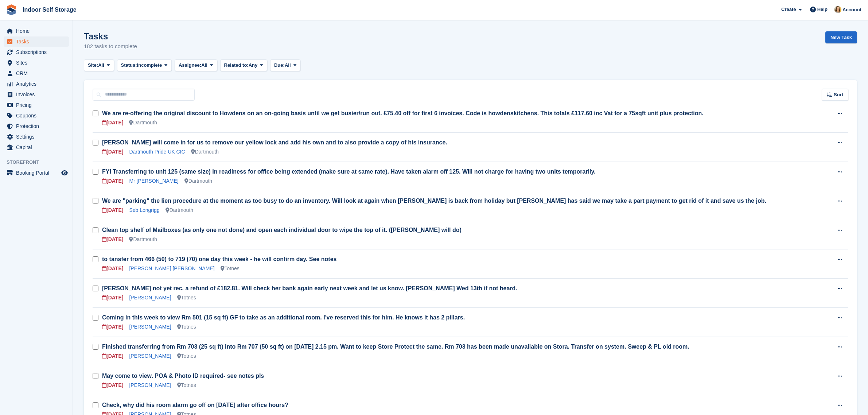 The image size is (868, 415). What do you see at coordinates (839, 95) in the screenshot?
I see `span: Sort` at bounding box center [839, 95].